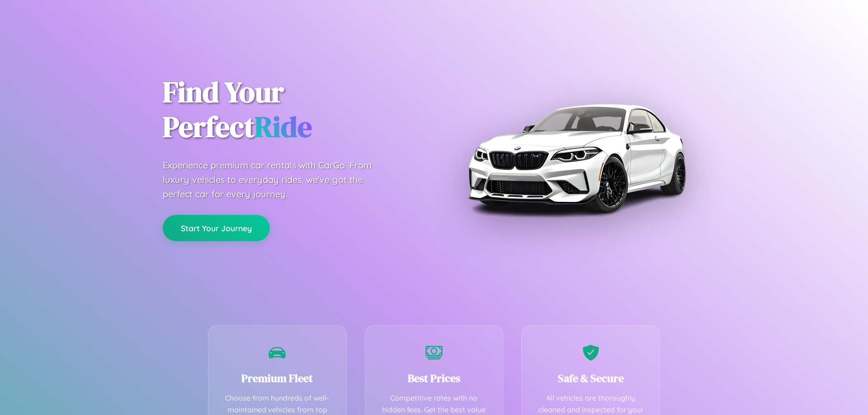 The height and width of the screenshot is (415, 868). What do you see at coordinates (277, 378) in the screenshot?
I see `h3: Premium Fleet` at bounding box center [277, 378].